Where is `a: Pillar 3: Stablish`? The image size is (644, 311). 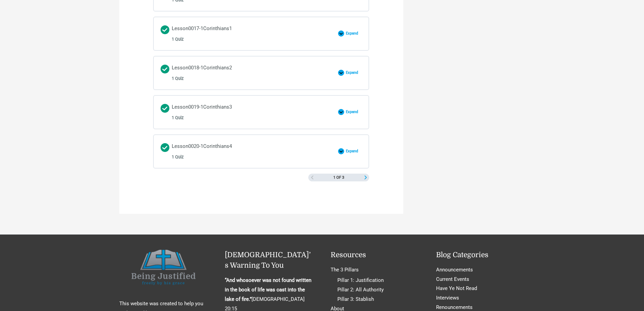
a: Pillar 3: Stablish is located at coordinates (355, 299).